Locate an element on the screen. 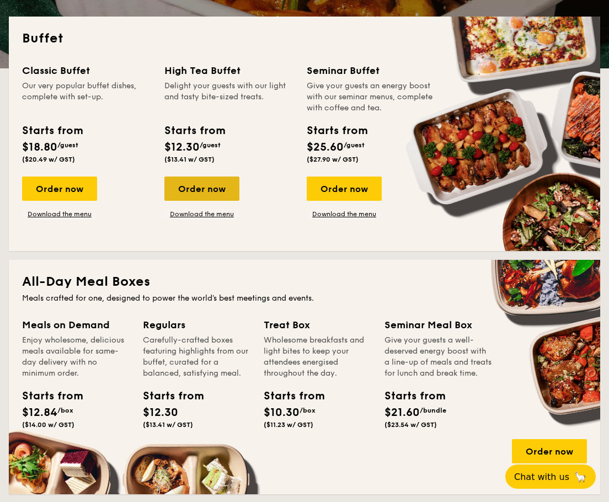 The width and height of the screenshot is (609, 502). div: High Tea Buffet is located at coordinates (229, 71).